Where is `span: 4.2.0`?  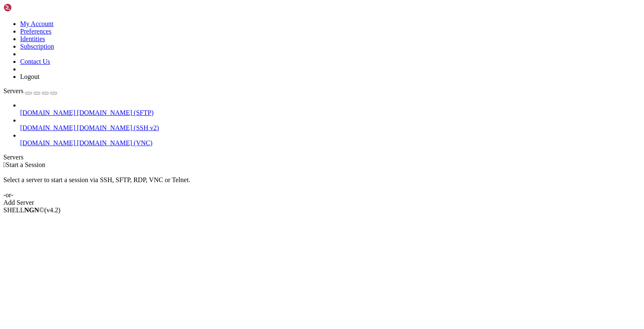 span: 4.2.0 is located at coordinates (52, 210).